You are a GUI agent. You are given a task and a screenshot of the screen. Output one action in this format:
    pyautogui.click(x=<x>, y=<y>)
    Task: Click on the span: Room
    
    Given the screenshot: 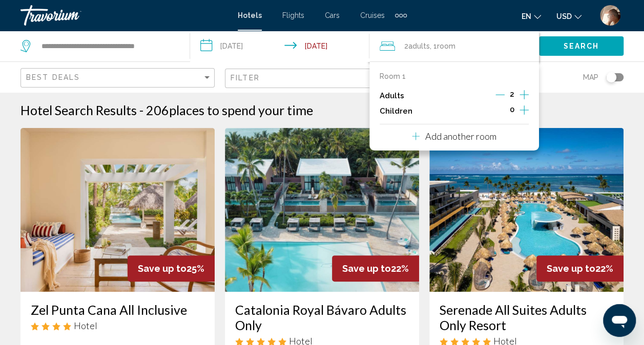 What is the action you would take?
    pyautogui.click(x=446, y=46)
    